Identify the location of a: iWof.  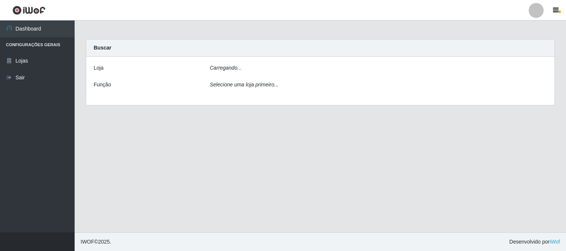
(555, 242).